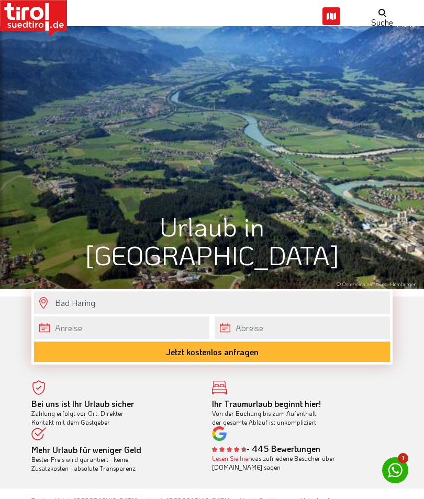 This screenshot has width=424, height=499. What do you see at coordinates (302, 327) in the screenshot?
I see `input: Abreise` at bounding box center [302, 327].